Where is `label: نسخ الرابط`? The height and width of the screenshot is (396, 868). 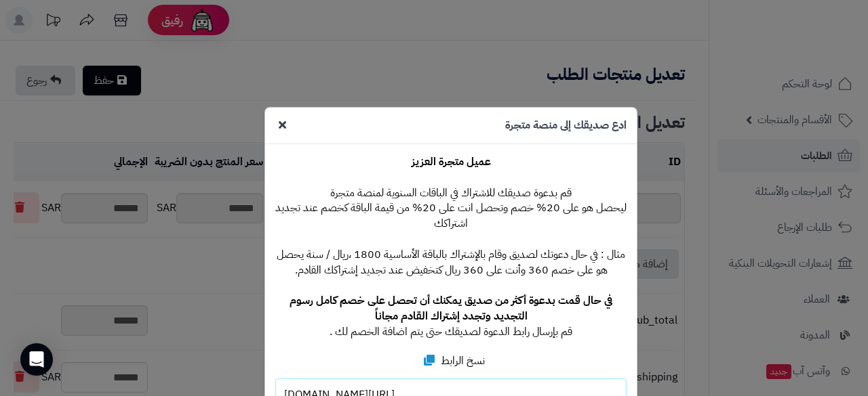
label: نسخ الرابط is located at coordinates (451, 360).